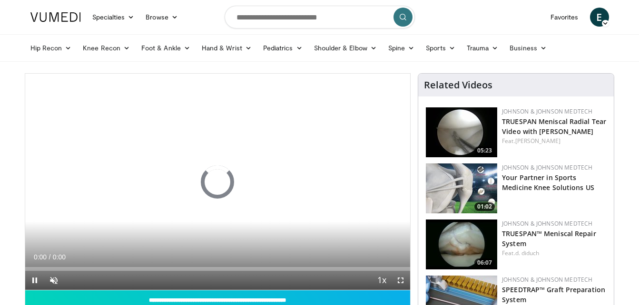 This screenshot has height=305, width=639. What do you see at coordinates (401, 48) in the screenshot?
I see `a: Spine` at bounding box center [401, 48].